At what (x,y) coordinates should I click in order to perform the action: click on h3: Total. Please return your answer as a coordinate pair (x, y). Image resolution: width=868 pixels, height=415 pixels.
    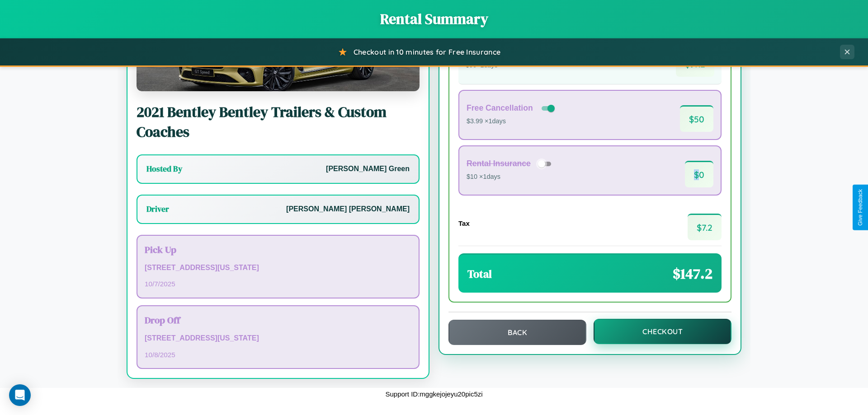
    Looking at the image, I should click on (479, 273).